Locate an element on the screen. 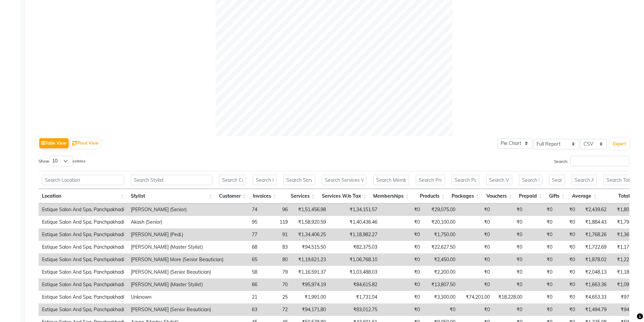 The height and width of the screenshot is (322, 644). input: Search Products is located at coordinates (430, 180).